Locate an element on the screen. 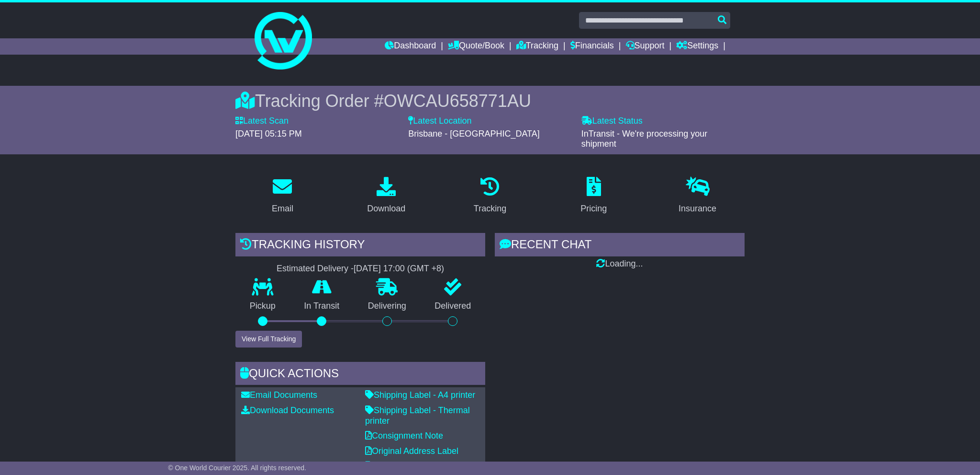 Image resolution: width=980 pixels, height=475 pixels. div: Loading... is located at coordinates (620, 264).